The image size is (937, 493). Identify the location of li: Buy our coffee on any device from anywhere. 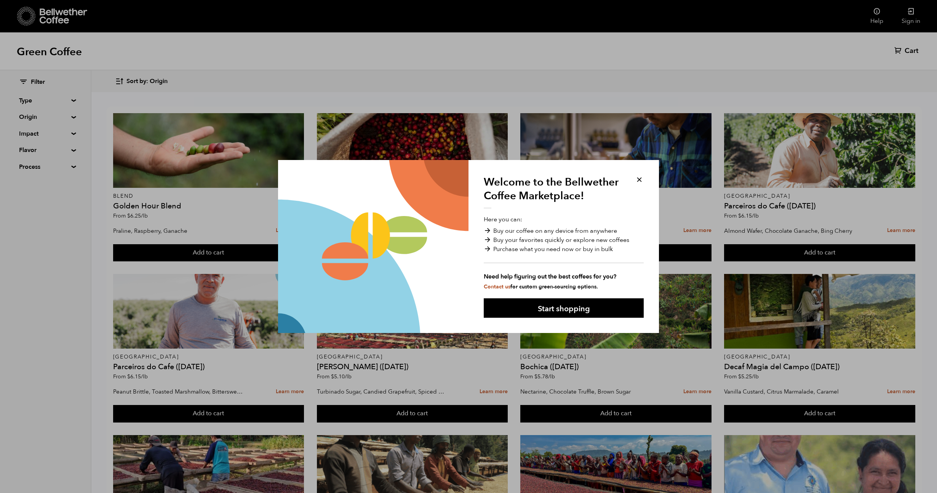
(564, 231).